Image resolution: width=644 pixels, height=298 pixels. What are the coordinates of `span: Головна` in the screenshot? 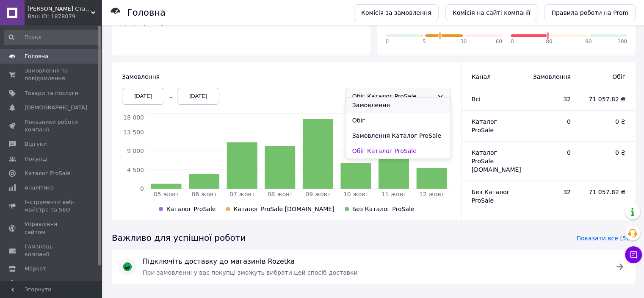 It's located at (36, 56).